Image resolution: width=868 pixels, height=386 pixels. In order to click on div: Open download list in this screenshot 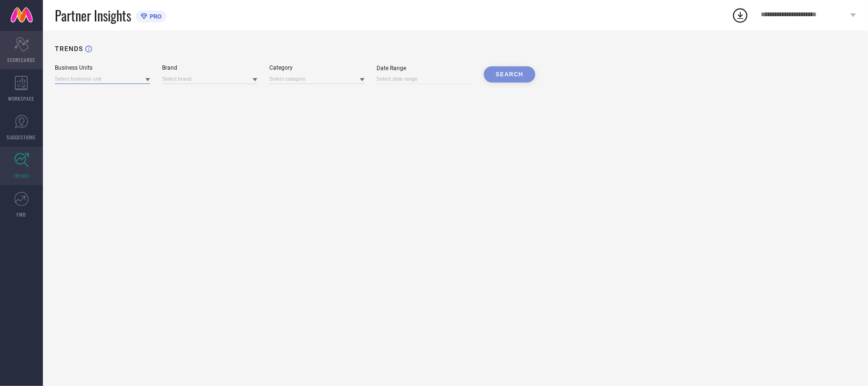, I will do `click(740, 15)`.